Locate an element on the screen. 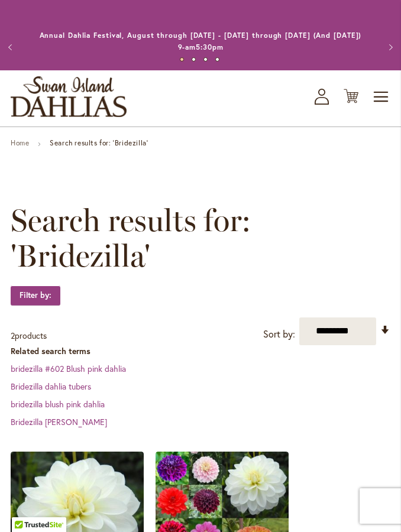  button: Next is located at coordinates (389, 47).